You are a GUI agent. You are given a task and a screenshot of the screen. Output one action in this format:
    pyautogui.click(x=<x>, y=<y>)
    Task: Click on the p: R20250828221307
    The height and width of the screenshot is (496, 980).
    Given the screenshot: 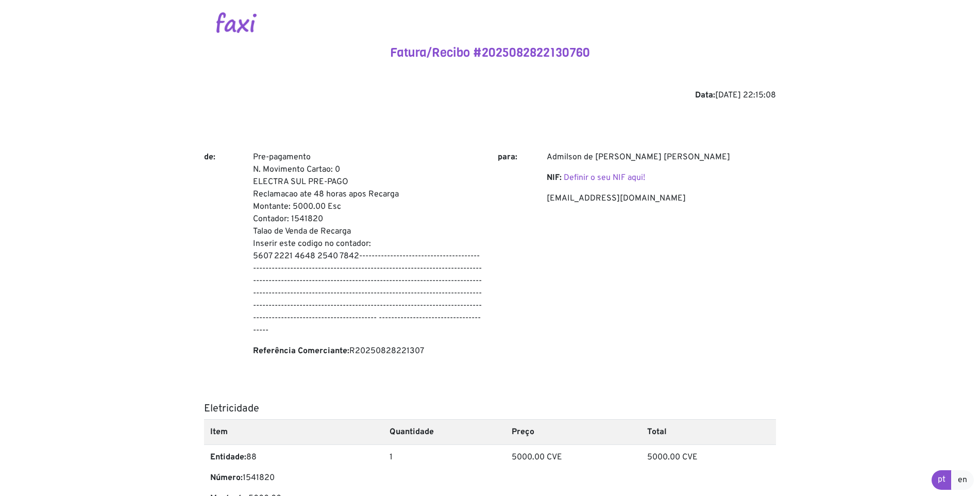 What is the action you would take?
    pyautogui.click(x=367, y=351)
    